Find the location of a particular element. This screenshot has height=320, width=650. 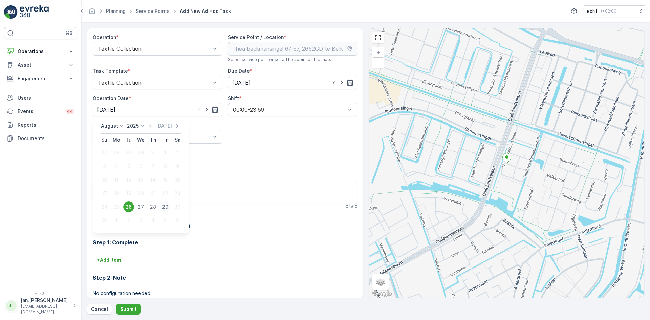

p: No configuration needed. is located at coordinates (225, 293).